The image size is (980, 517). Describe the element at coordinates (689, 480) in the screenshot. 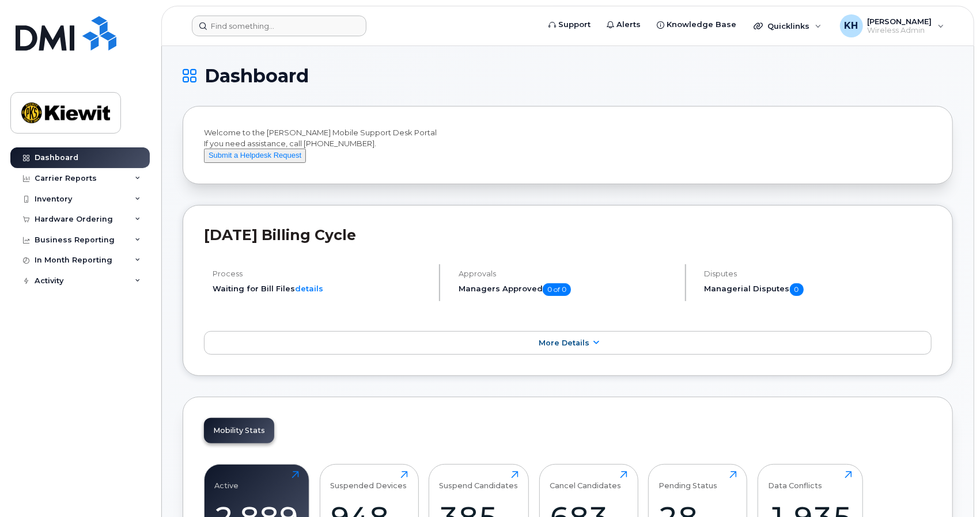

I see `div: Pending Status` at that location.